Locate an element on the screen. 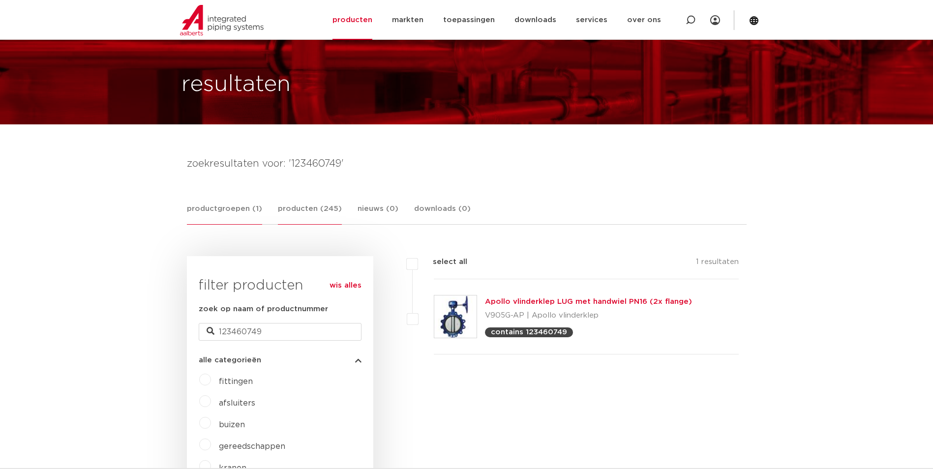  span: fittingen is located at coordinates (236, 382).